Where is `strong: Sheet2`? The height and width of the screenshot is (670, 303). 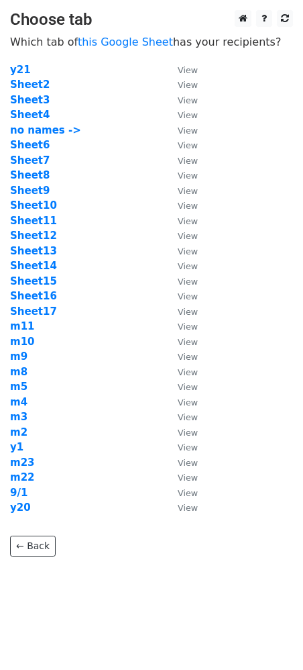 strong: Sheet2 is located at coordinates (30, 85).